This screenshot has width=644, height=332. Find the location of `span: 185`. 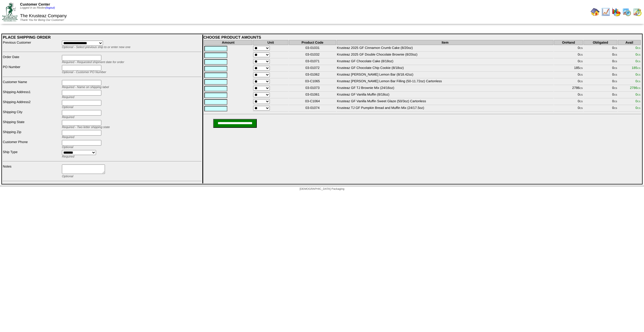

span: 185 is located at coordinates (636, 68).